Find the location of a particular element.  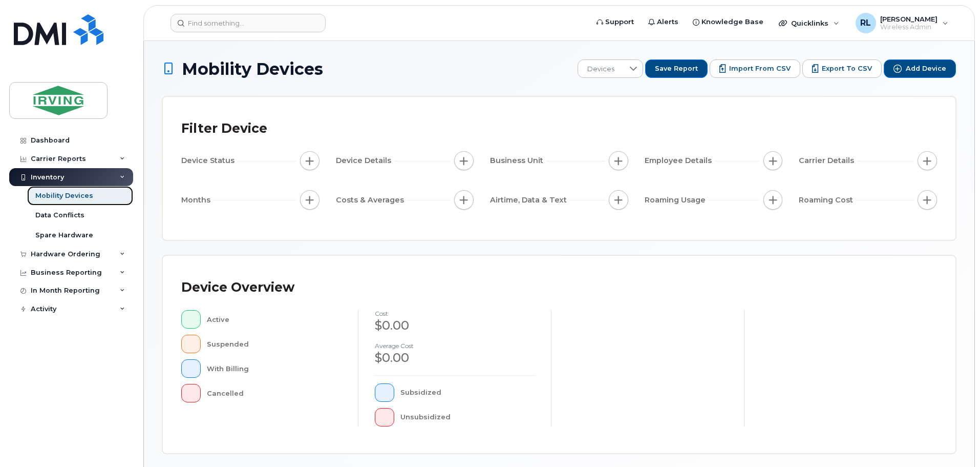

div: Filter Device is located at coordinates (224, 129).